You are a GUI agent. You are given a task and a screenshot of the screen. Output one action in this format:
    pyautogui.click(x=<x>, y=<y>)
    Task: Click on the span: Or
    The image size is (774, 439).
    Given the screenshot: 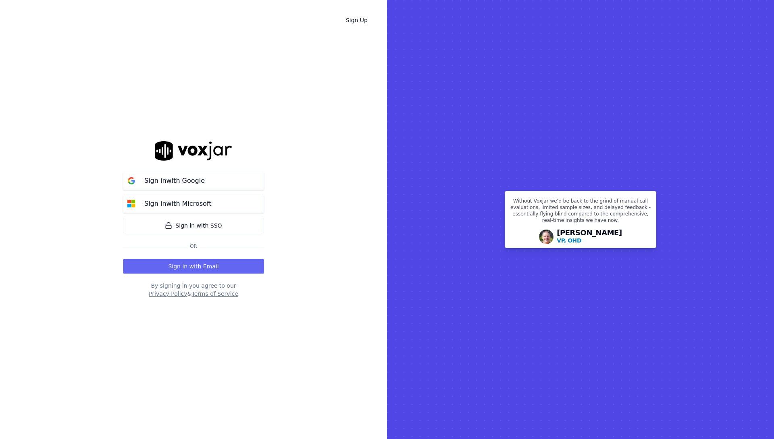 What is the action you would take?
    pyautogui.click(x=194, y=246)
    